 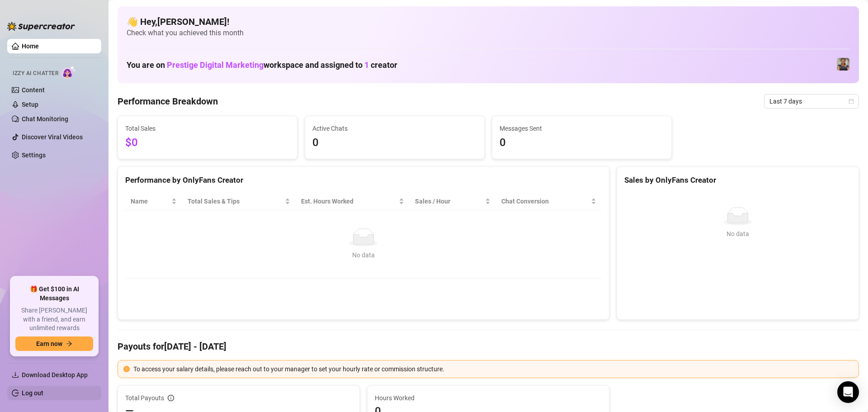 I want to click on span: Sales / Hour, so click(x=449, y=202).